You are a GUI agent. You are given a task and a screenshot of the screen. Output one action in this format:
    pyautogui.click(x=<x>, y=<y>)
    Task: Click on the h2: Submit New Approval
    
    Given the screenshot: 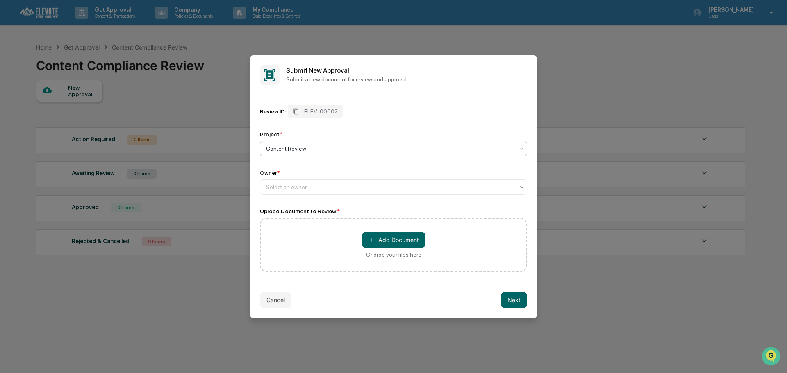 What is the action you would take?
    pyautogui.click(x=407, y=71)
    